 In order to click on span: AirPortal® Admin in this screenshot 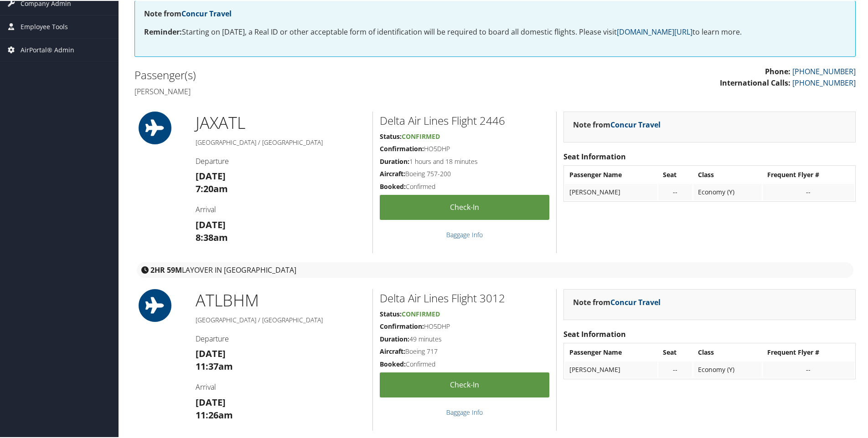, I will do `click(47, 49)`.